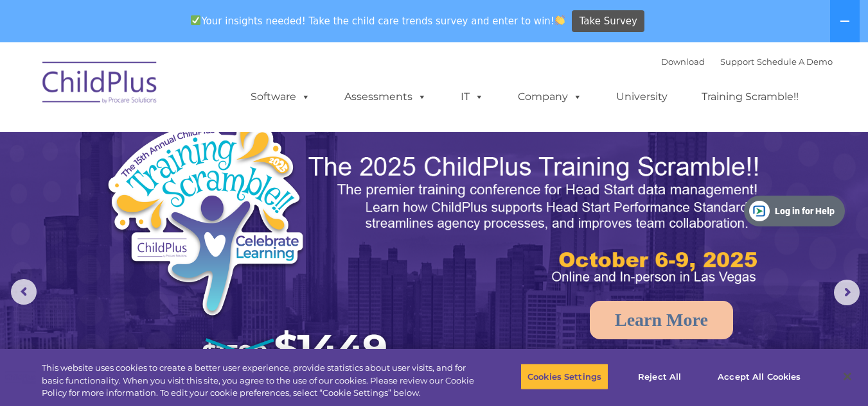 The width and height of the screenshot is (868, 406). What do you see at coordinates (260, 380) in the screenshot?
I see `div: This website uses cookies to create a better user experience, provide statistics about user visit...` at bounding box center [260, 380].